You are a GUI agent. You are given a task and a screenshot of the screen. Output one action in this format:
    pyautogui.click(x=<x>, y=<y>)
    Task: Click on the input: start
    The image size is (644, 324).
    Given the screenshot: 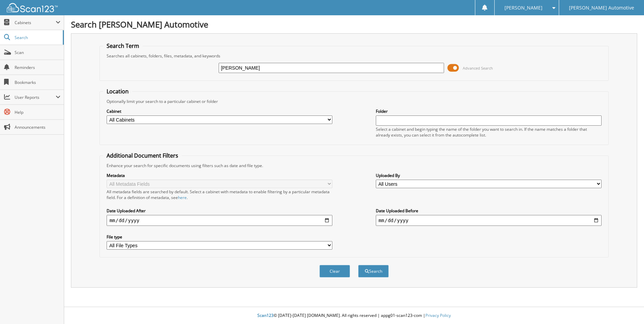 What is the action you would take?
    pyautogui.click(x=219, y=220)
    